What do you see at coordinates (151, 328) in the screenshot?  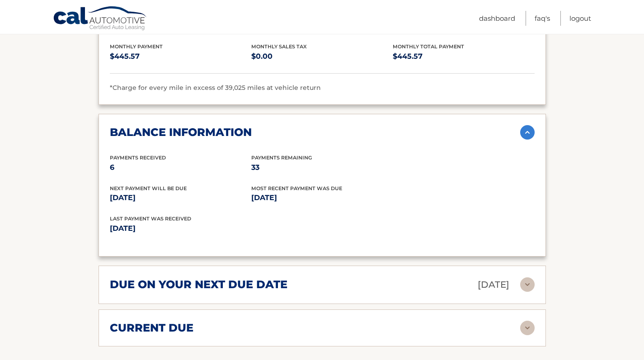 I see `h2: current due` at bounding box center [151, 328].